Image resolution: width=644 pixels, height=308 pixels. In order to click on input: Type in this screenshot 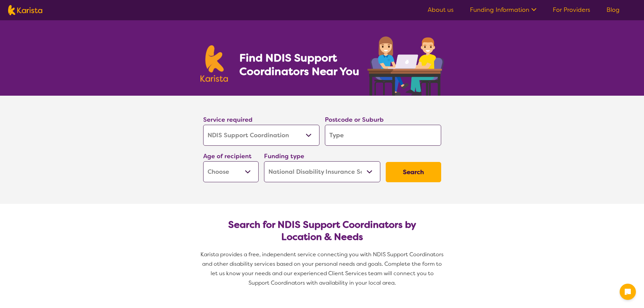, I will do `click(383, 136)`.